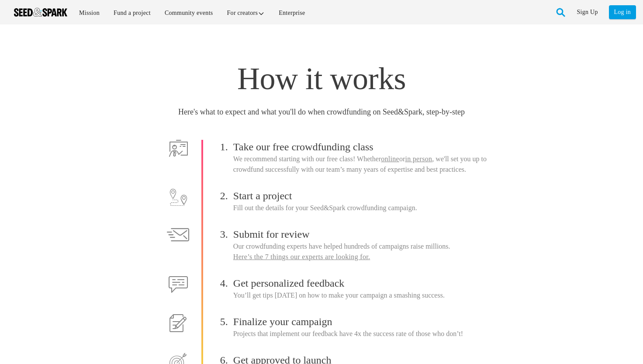 This screenshot has height=364, width=643. Describe the element at coordinates (189, 13) in the screenshot. I see `a: Community events` at that location.